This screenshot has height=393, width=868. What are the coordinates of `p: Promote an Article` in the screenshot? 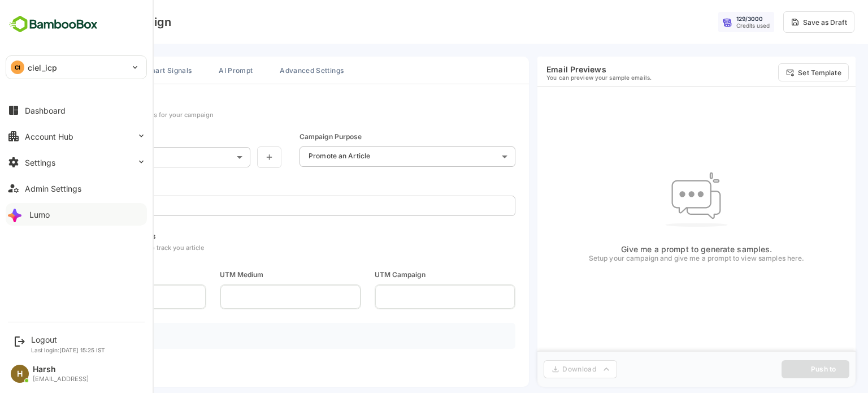 It's located at (299, 156).